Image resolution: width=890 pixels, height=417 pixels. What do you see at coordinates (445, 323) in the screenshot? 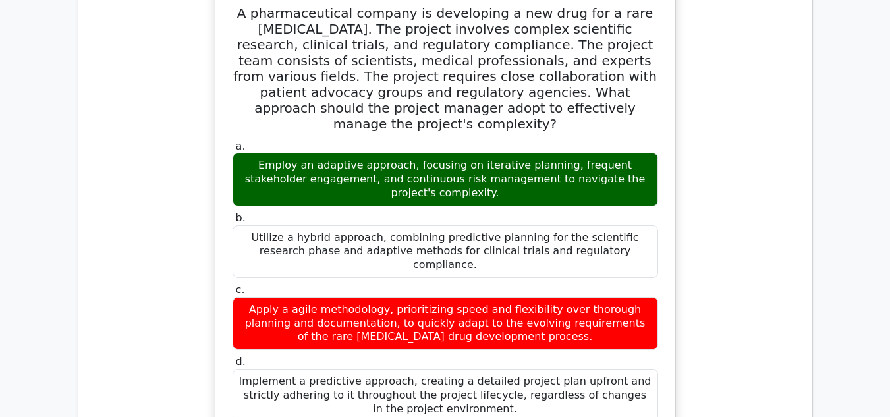
I see `div: Apply a agile methodology, prioritizing speed and flexibility over thorough planning and document...` at bounding box center [445, 323].